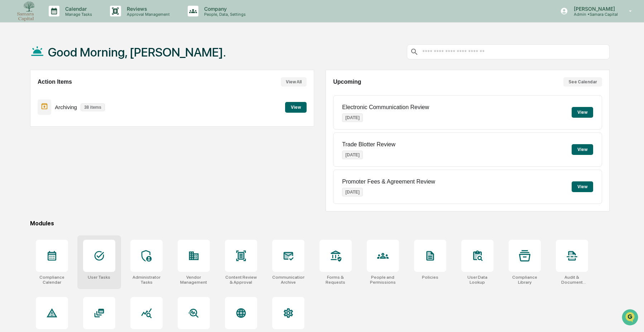  Describe the element at coordinates (525, 280) in the screenshot. I see `div: Compliance Library` at that location.